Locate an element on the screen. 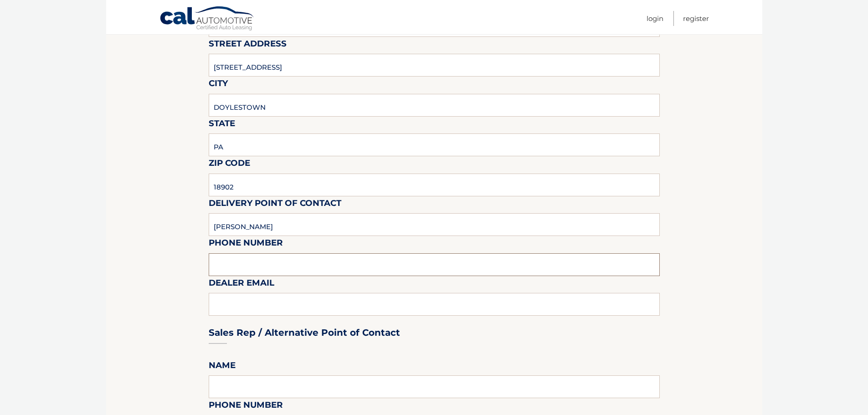  label: Street Address is located at coordinates (248, 45).